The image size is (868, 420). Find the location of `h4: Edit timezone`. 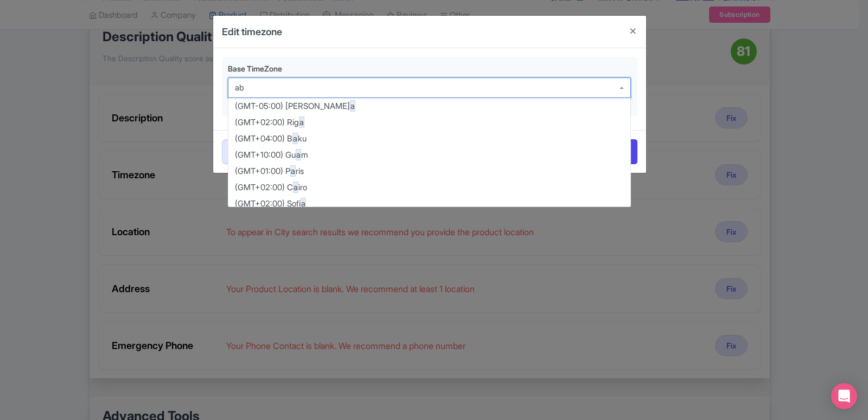

h4: Edit timezone is located at coordinates (252, 31).